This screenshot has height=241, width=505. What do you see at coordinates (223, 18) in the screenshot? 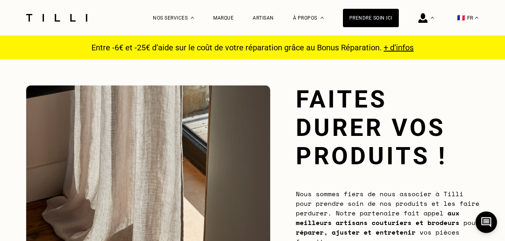
I see `div: Marque` at bounding box center [223, 18].